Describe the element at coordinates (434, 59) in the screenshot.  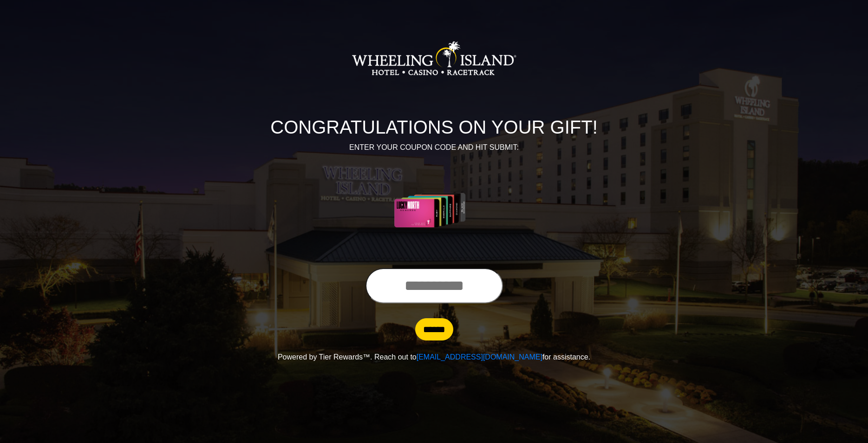
I see `img: Logo` at that location.